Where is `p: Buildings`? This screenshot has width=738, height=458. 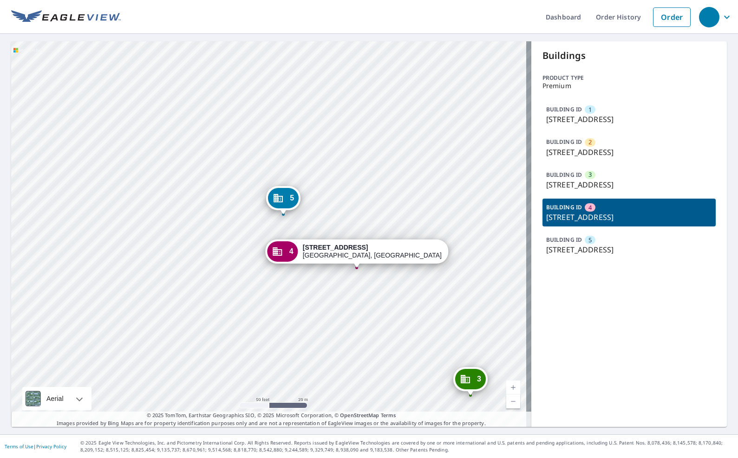 p: Buildings is located at coordinates (629, 56).